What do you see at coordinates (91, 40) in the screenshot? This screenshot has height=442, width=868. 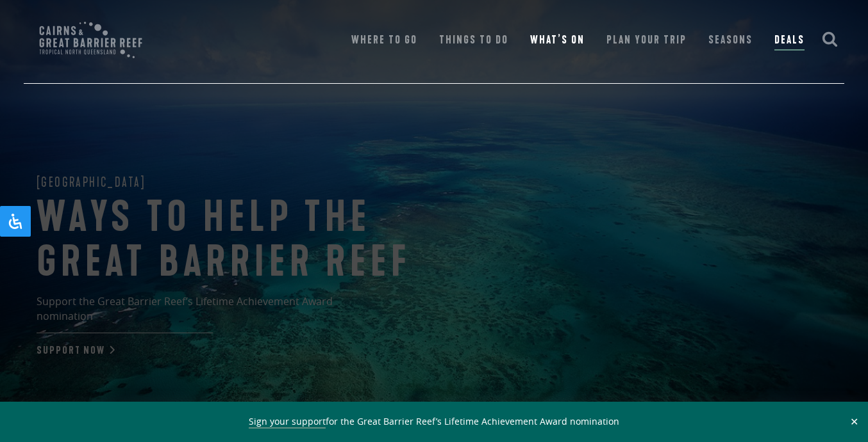 I see `img: CGBR-TNQ_dual-logo.svg` at bounding box center [91, 40].